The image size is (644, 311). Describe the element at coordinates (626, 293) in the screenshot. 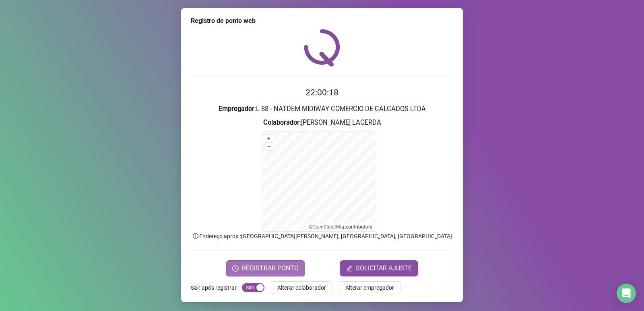

I see `div: Open Intercom Messenger` at that location.